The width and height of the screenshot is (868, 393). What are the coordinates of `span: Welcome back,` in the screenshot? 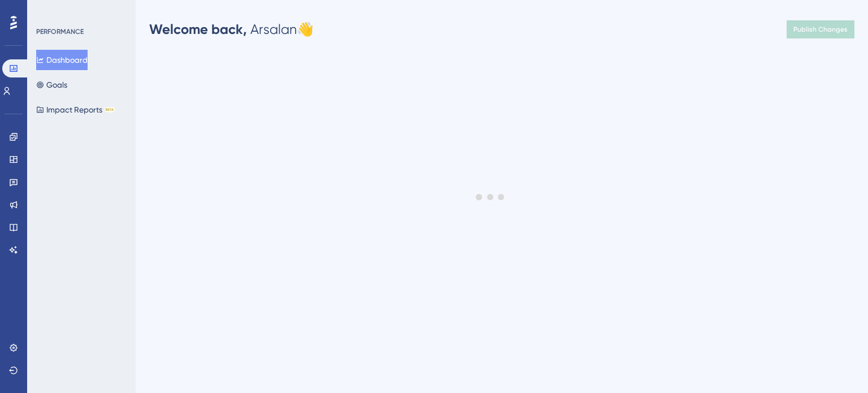 It's located at (198, 29).